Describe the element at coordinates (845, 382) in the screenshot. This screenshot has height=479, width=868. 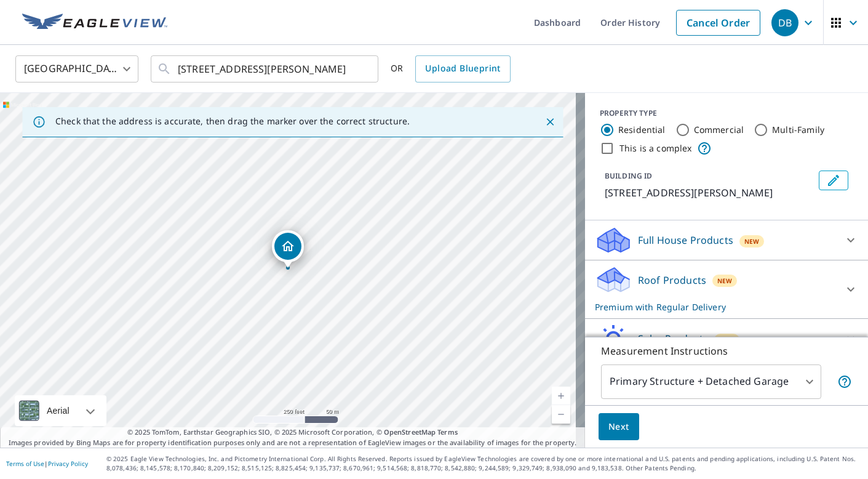
I see `span: Your report will include the primary structure and a detached garage if one exists.` at that location.